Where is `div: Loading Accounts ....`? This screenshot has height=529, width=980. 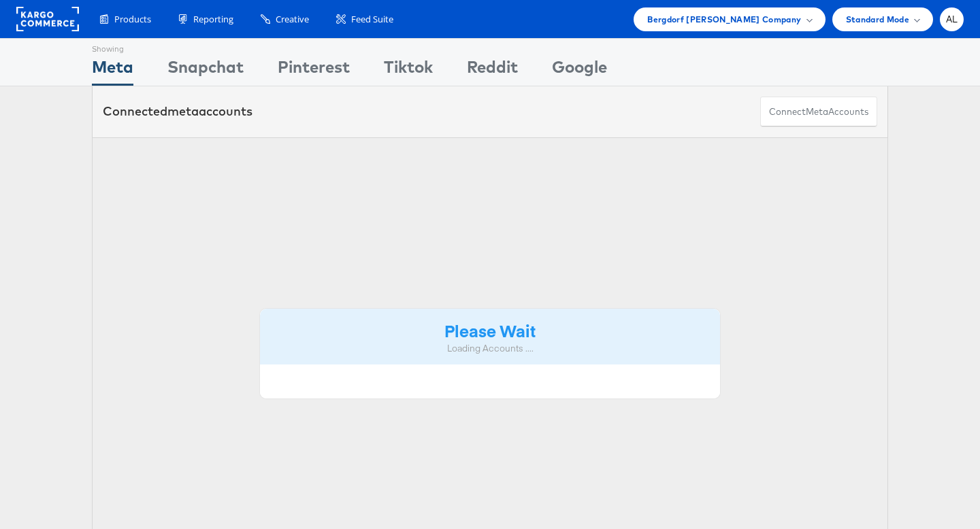 div: Loading Accounts .... is located at coordinates (490, 348).